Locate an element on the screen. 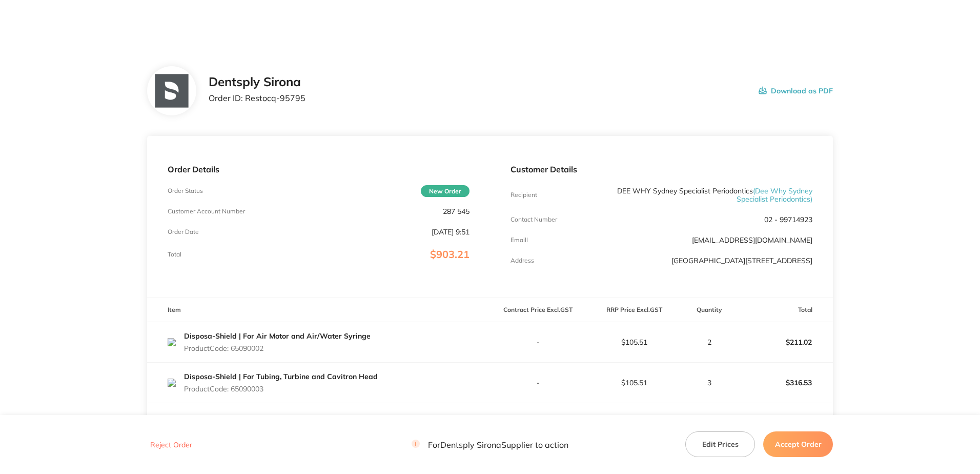 This screenshot has height=474, width=980. p: 3 is located at coordinates (709, 382).